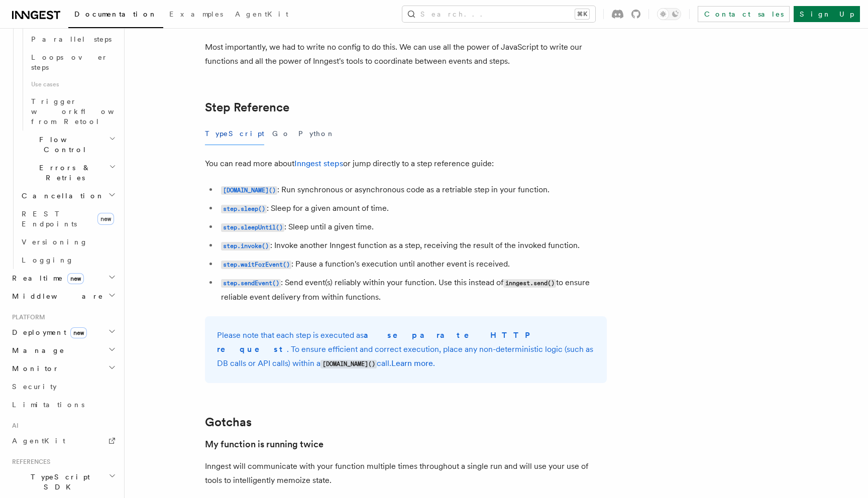 This screenshot has height=498, width=868. What do you see at coordinates (34, 387) in the screenshot?
I see `span: Security` at bounding box center [34, 387].